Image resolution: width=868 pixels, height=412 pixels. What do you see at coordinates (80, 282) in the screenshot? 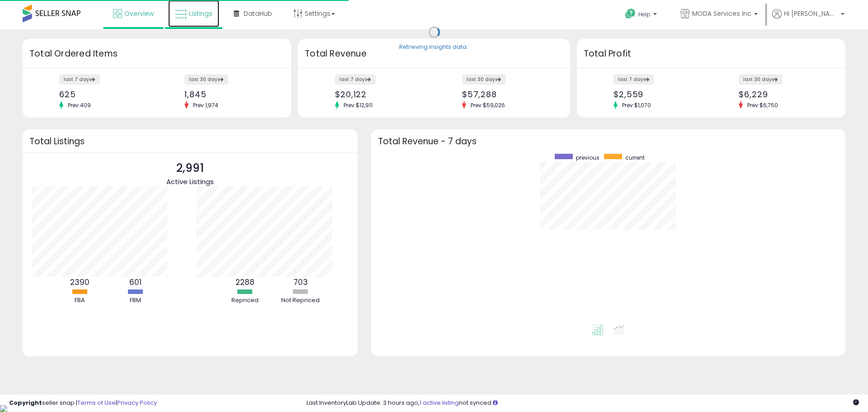
I see `b: 2390` at bounding box center [80, 282].